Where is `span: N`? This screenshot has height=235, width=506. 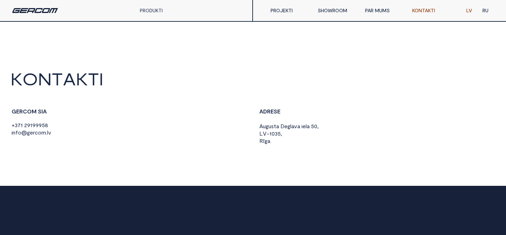 span: N is located at coordinates (45, 79).